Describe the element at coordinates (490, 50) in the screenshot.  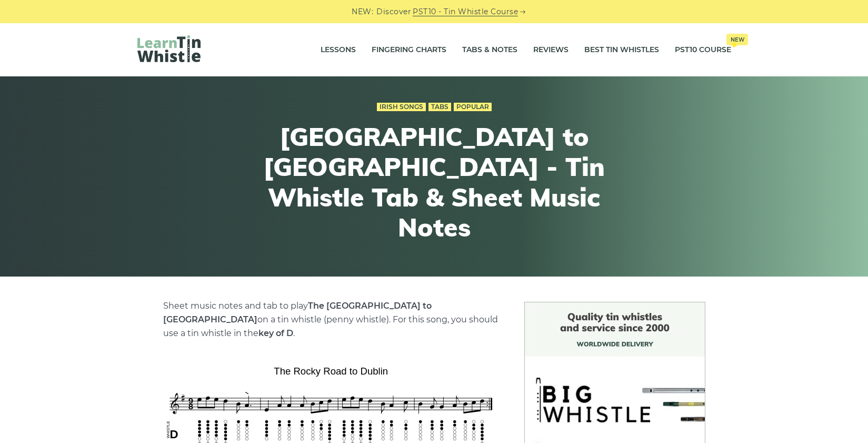
I see `a: Tabs & Notes` at that location.